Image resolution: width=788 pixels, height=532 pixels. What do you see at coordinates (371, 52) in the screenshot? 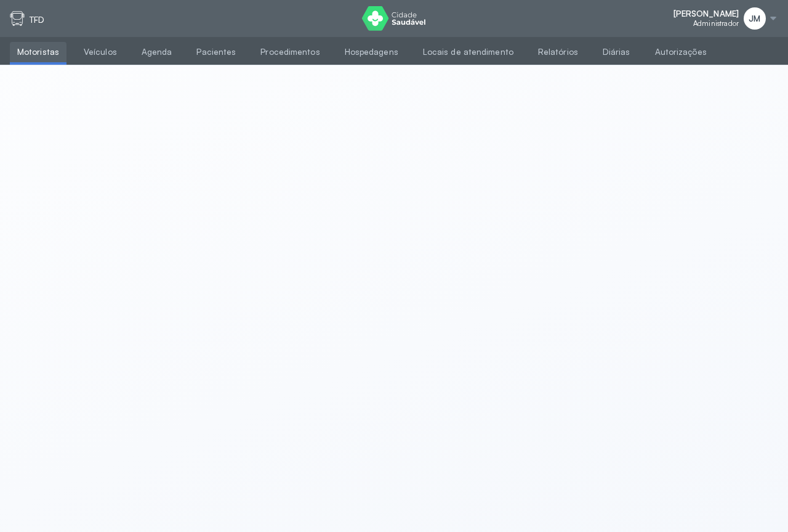
I see `a: Hospedagens` at bounding box center [371, 52].